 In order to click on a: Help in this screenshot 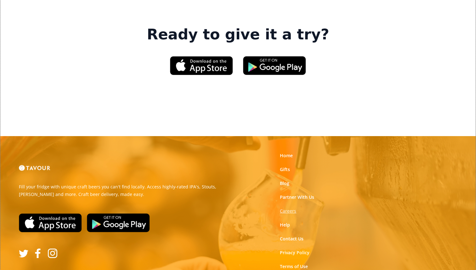, I will do `click(285, 225)`.